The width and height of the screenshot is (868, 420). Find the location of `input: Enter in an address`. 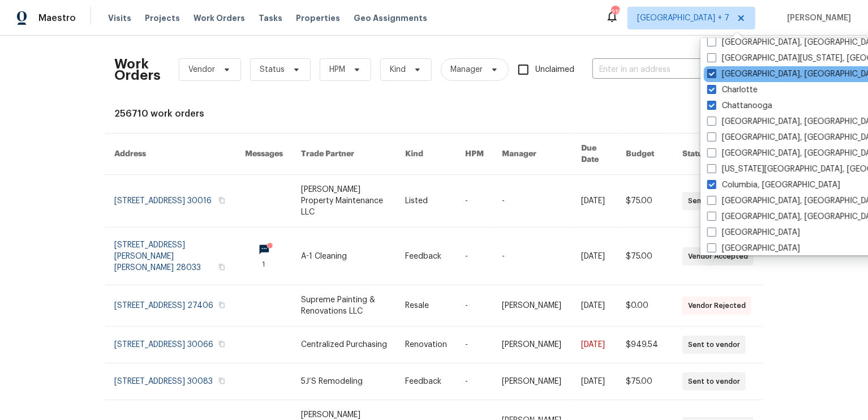

input: Enter in an address is located at coordinates (649, 70).